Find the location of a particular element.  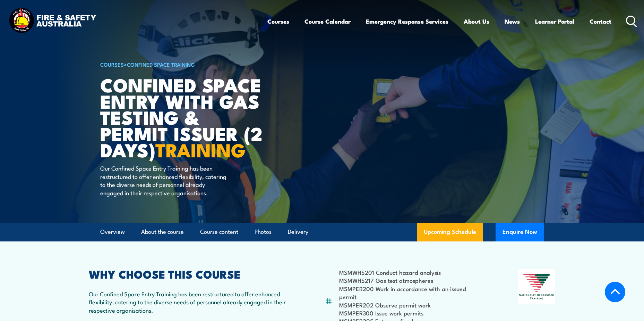

img: Nationally Recognised Training logo. is located at coordinates (537, 286).